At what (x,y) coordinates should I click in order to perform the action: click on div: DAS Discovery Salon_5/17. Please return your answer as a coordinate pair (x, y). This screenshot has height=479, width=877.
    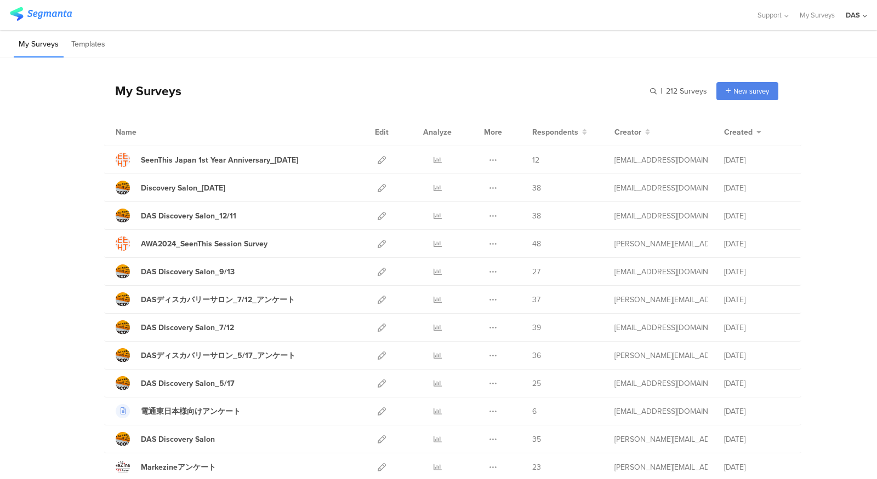
    Looking at the image, I should click on (187, 383).